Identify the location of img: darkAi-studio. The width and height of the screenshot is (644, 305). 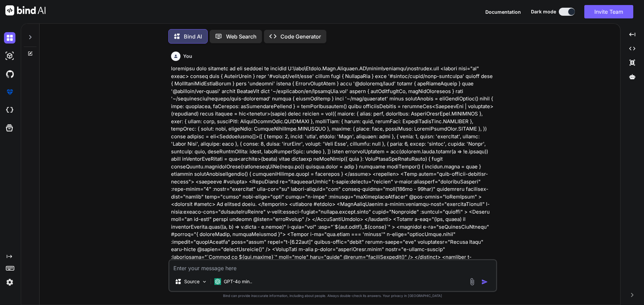
(10, 56).